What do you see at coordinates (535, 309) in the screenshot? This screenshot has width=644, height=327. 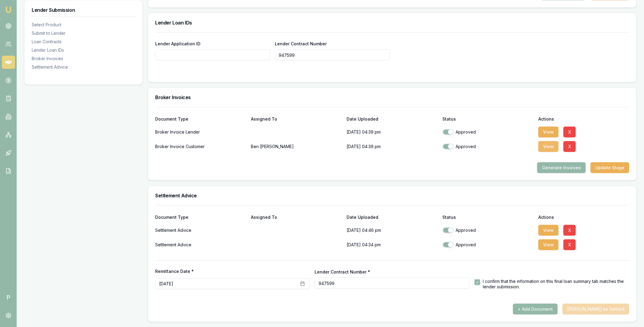 I see `button: + Add Document` at bounding box center [535, 309].